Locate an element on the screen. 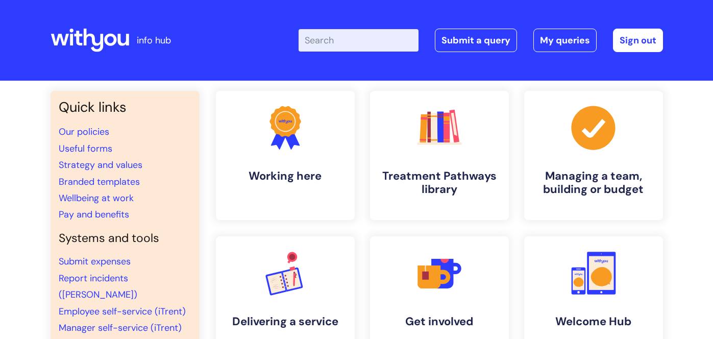 The height and width of the screenshot is (339, 713). a: Strategy and values is located at coordinates (101, 165).